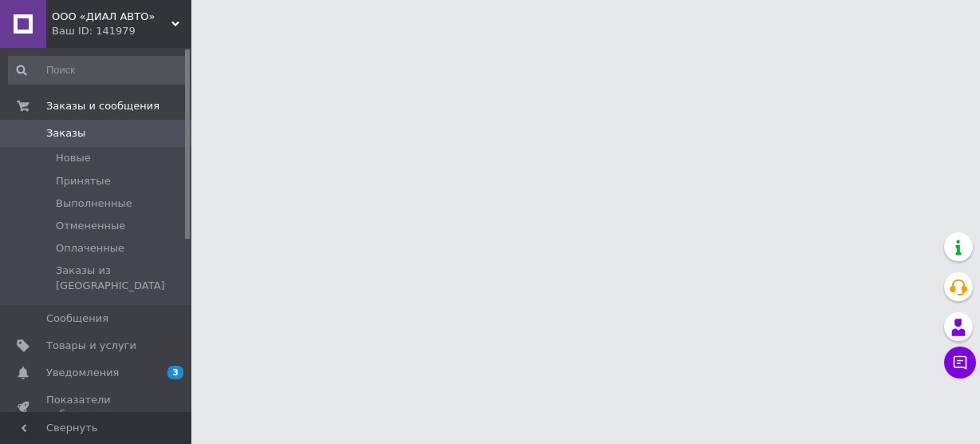  What do you see at coordinates (91, 346) in the screenshot?
I see `span: Товары и услуги` at bounding box center [91, 346].